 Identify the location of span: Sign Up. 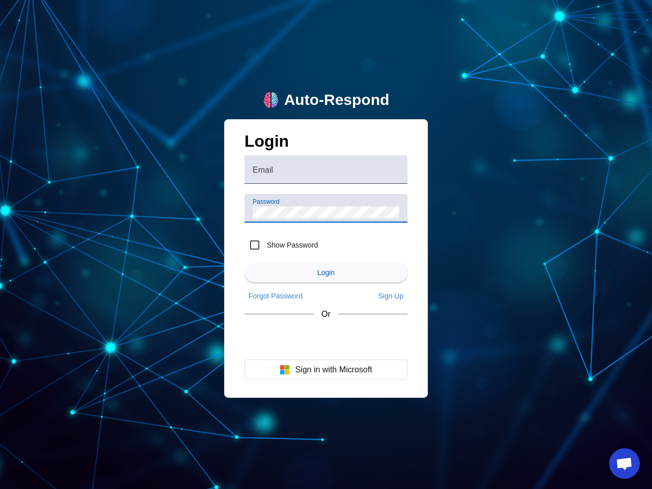
(391, 296).